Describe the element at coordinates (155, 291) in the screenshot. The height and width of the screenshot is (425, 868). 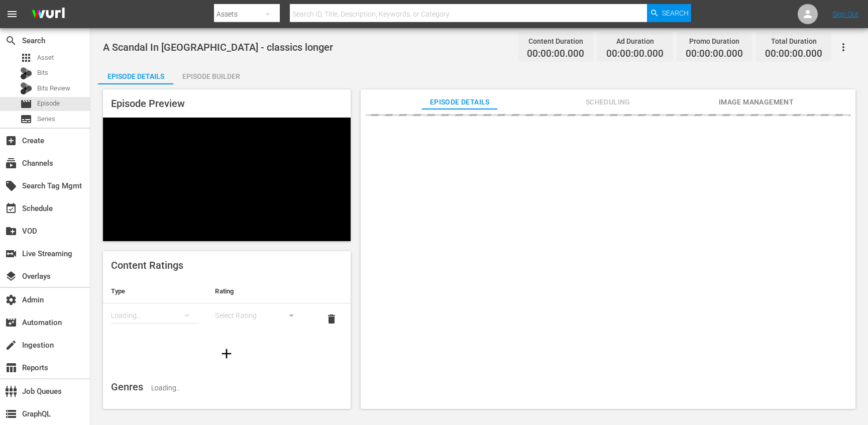
I see `th: Type` at that location.